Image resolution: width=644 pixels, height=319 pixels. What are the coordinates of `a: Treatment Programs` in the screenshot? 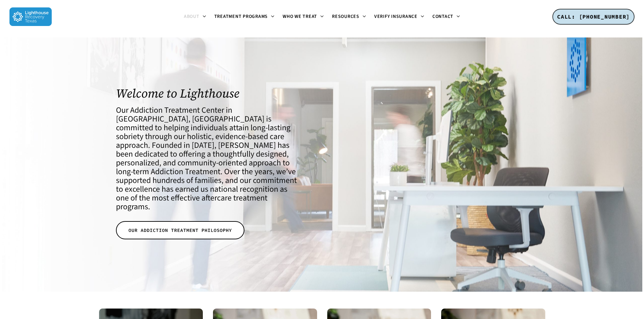 It's located at (245, 17).